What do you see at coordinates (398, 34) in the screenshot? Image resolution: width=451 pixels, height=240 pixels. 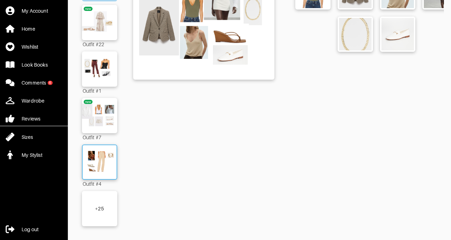 I see `img: Loraine Loafers` at bounding box center [398, 34].